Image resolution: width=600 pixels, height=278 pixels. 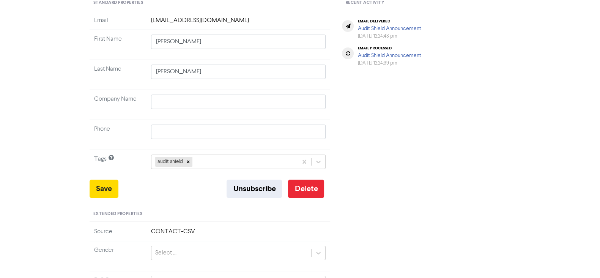 What do you see at coordinates (118, 135) in the screenshot?
I see `td: Phone` at bounding box center [118, 135].